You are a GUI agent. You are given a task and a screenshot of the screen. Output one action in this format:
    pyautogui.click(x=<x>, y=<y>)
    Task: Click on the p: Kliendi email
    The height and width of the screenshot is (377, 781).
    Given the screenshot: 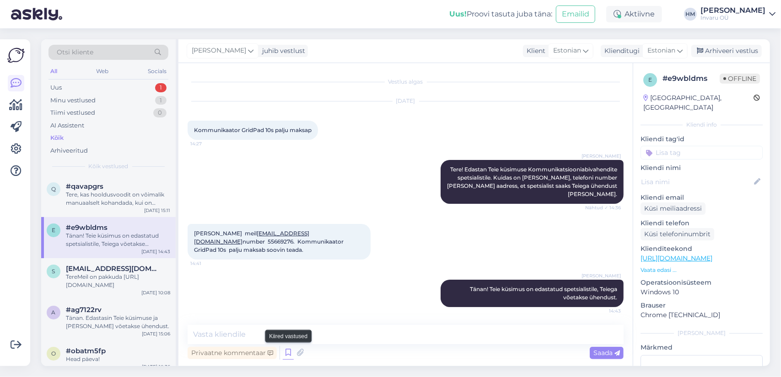 What is the action you would take?
    pyautogui.click(x=701, y=198)
    